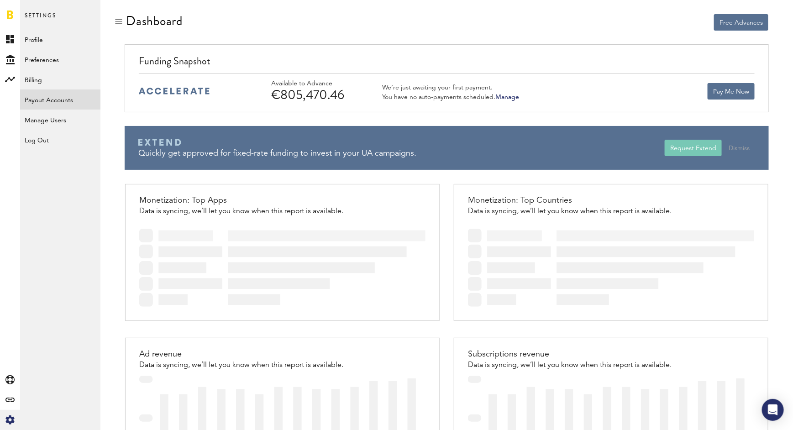  I want to click on div: We’re just awaiting your first payment., so click(451, 88).